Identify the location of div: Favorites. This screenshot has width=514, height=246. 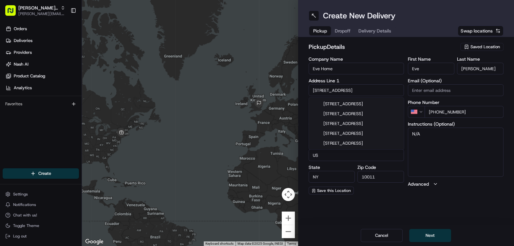
(41, 104).